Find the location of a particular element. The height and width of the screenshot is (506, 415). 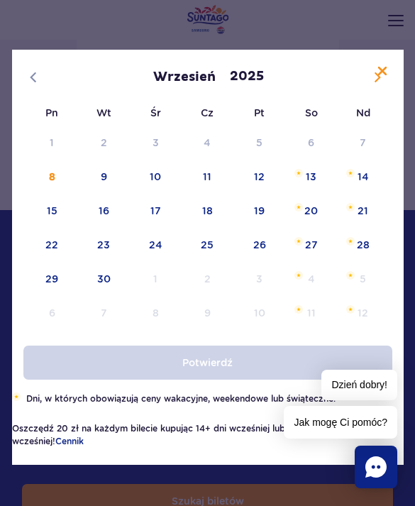

span: Wrzesień 7, 2025 is located at coordinates (362, 143).